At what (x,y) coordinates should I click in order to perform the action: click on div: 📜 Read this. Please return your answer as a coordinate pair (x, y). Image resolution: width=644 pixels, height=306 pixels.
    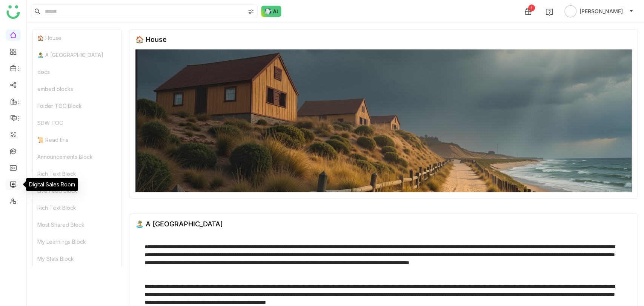
    Looking at the image, I should click on (77, 140).